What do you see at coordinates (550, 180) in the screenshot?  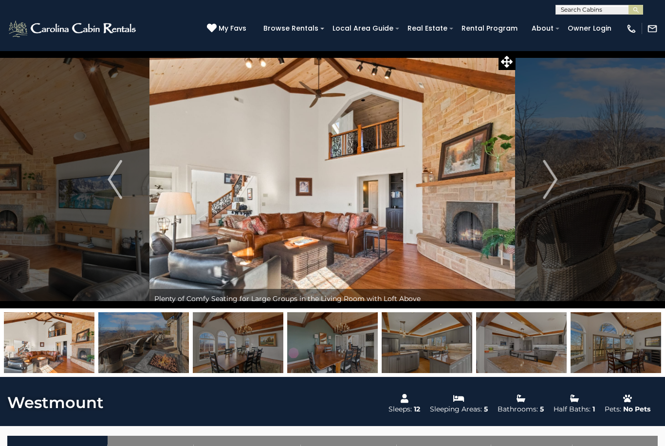 I see `button: Next` at bounding box center [550, 180].